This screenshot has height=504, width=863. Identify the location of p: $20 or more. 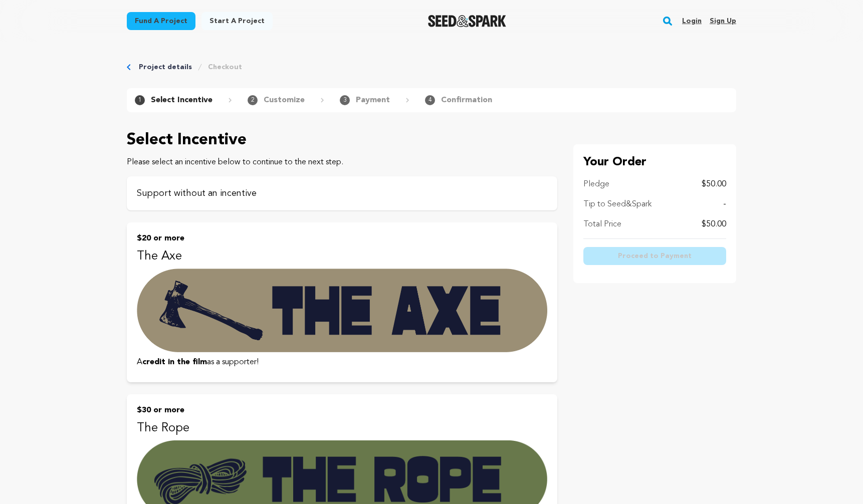
(342, 239).